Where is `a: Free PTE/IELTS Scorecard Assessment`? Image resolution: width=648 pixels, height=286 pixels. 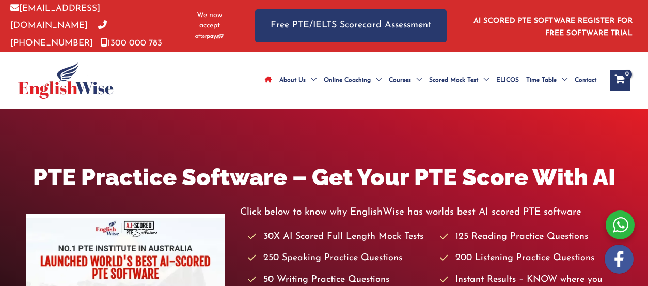 a: Free PTE/IELTS Scorecard Assessment is located at coordinates (351, 25).